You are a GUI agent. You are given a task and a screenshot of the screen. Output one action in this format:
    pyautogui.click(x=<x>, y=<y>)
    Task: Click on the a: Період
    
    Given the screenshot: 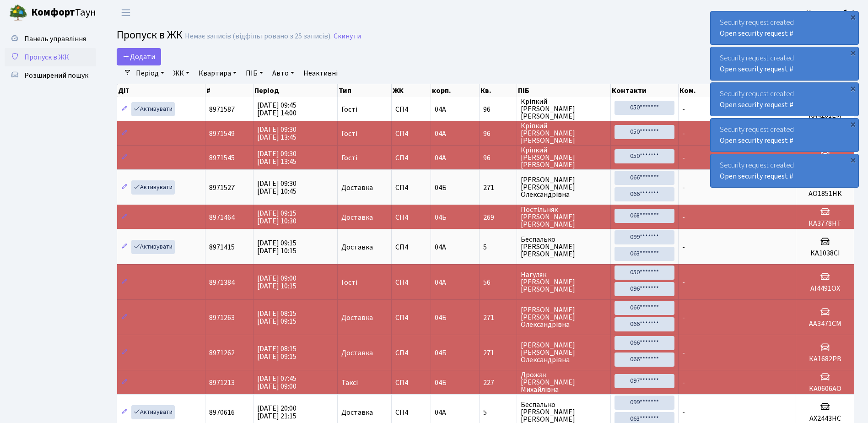 What is the action you would take?
    pyautogui.click(x=151, y=73)
    